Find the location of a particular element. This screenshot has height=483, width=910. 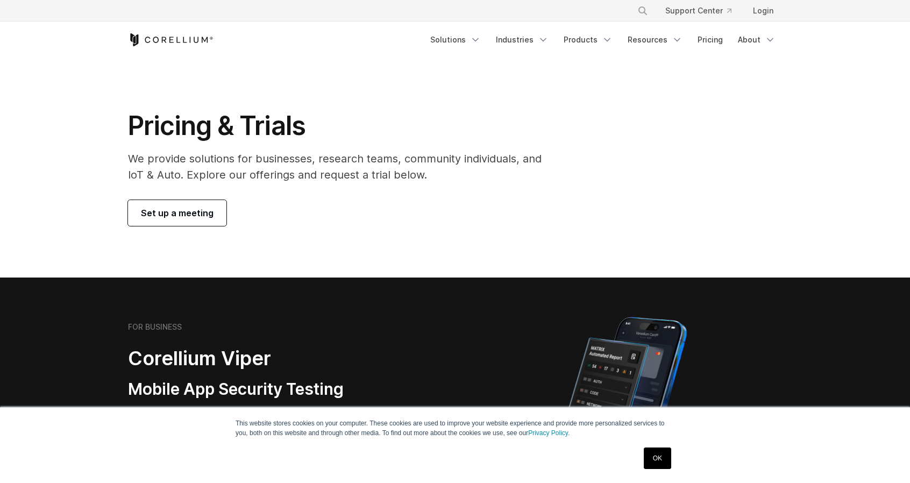

p: We provide solutions for businesses, research teams, community individuals, and IoT & Auto. Explo... is located at coordinates (342, 167).